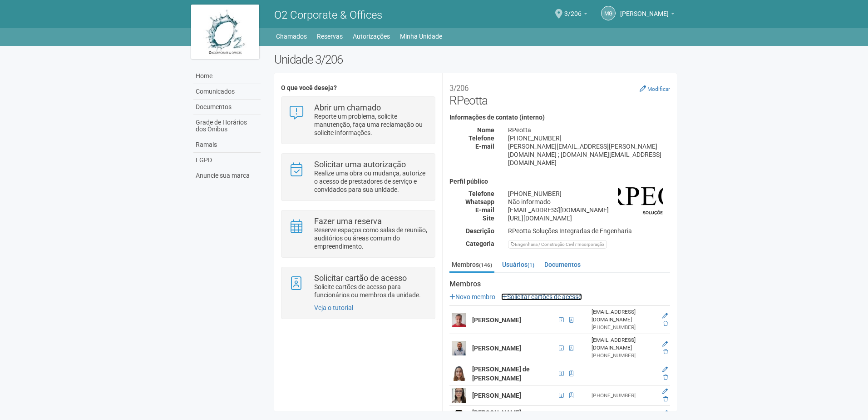 The width and height of the screenshot is (868, 420). Describe the element at coordinates (225, 32) in the screenshot. I see `img: logo.jpg` at that location.